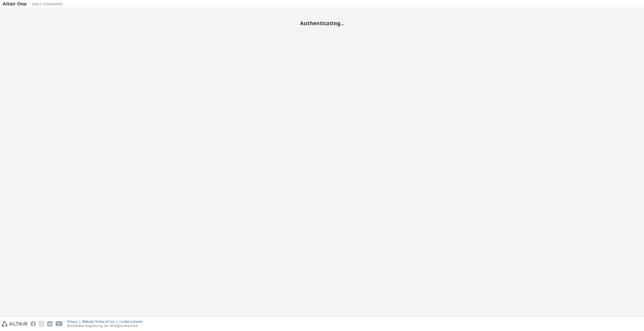 This screenshot has width=644, height=331. What do you see at coordinates (59, 324) in the screenshot?
I see `img: youtube.svg` at bounding box center [59, 324].